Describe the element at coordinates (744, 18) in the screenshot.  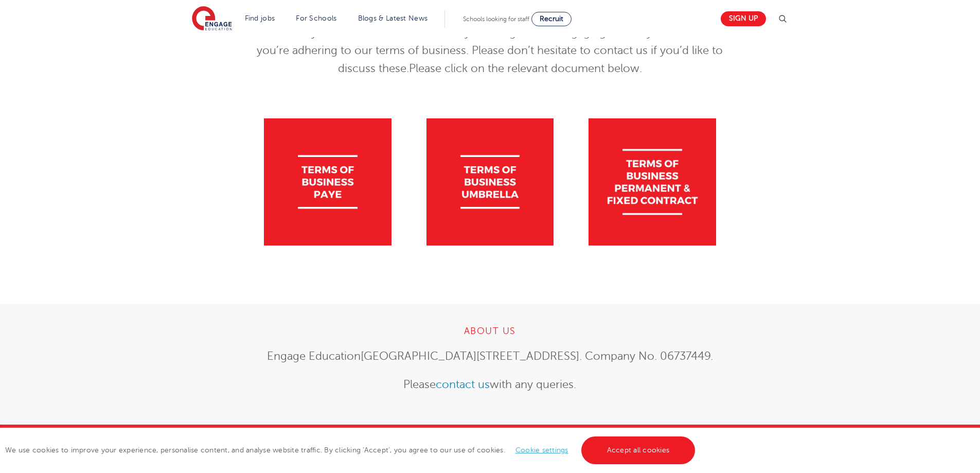
I see `a: Sign up` at that location.